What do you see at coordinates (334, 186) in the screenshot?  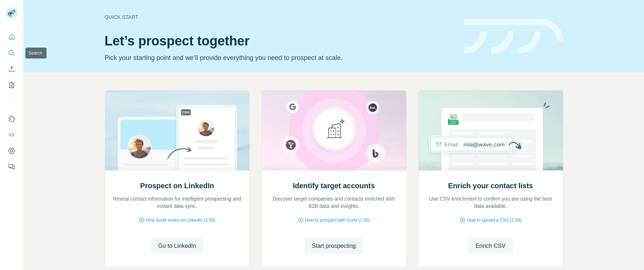 I see `h2: Identify target accounts` at bounding box center [334, 186].